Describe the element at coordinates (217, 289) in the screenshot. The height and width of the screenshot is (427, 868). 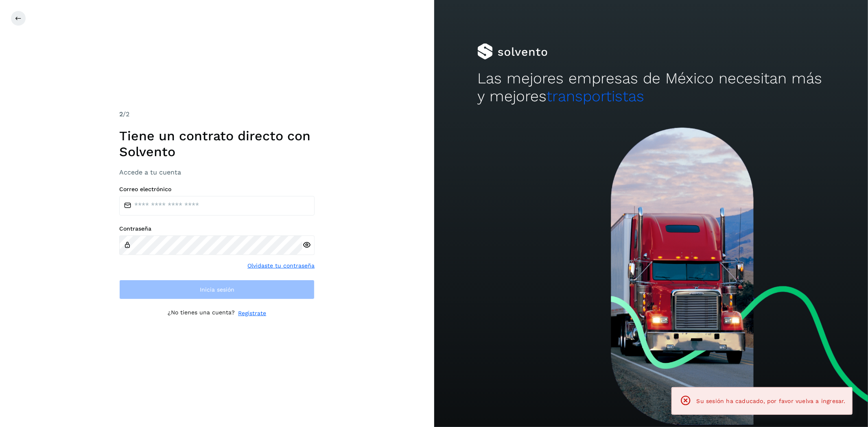
I see `button: Inicia sesión` at that location.